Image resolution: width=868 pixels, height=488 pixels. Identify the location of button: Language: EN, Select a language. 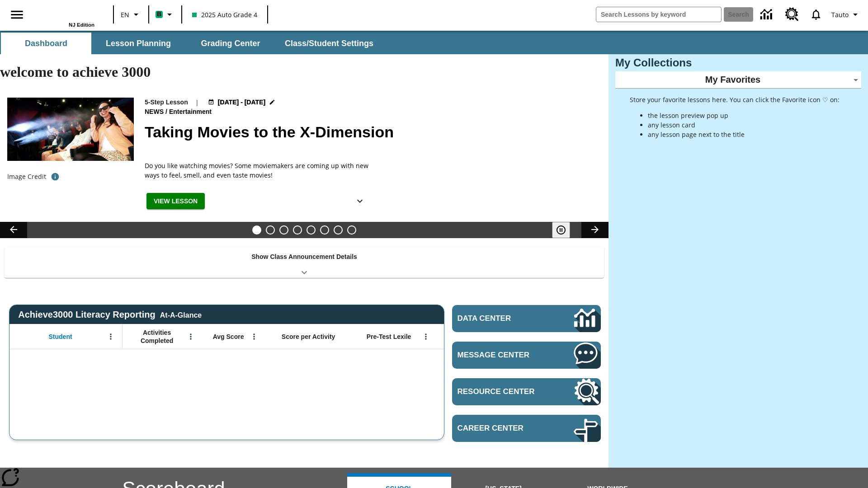
(131, 15).